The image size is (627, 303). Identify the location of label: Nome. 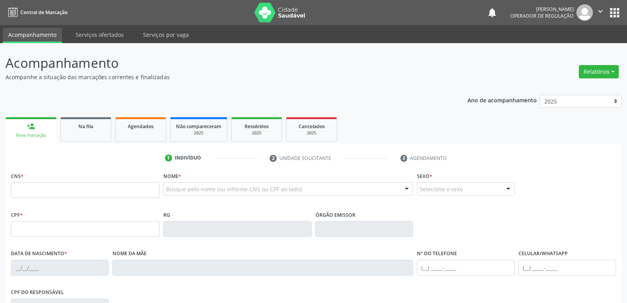
(172, 176).